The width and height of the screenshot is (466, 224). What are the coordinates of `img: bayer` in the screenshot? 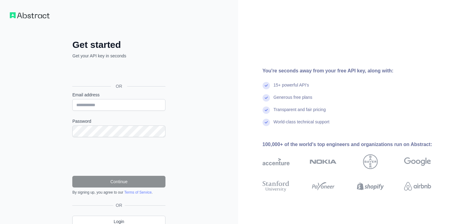 It's located at (371, 162).